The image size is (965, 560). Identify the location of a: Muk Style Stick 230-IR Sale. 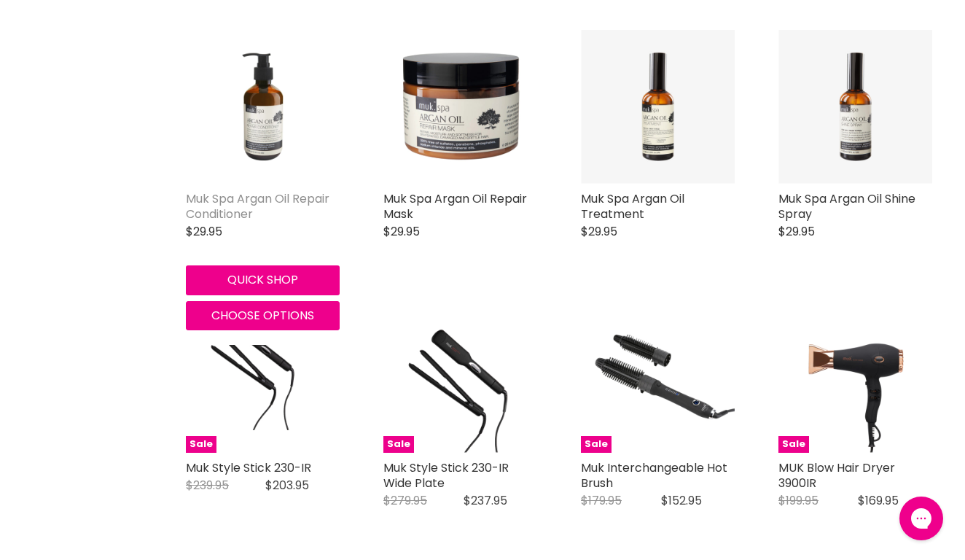
(263, 376).